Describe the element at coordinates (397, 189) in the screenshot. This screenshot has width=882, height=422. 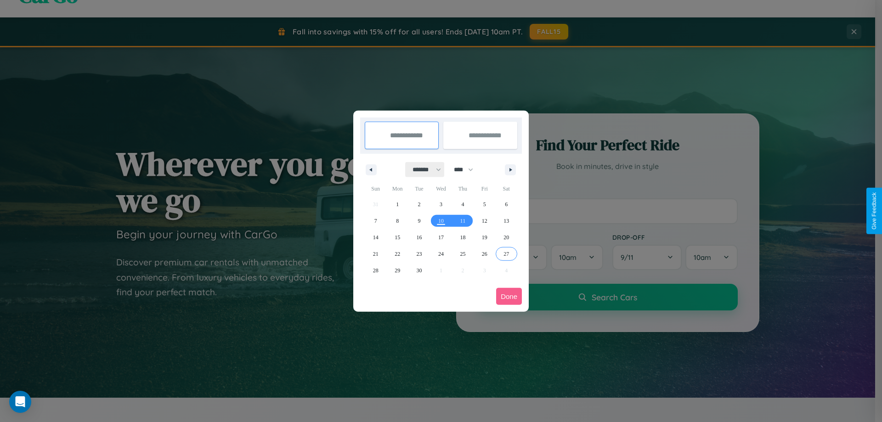
I see `span: Mon` at that location.